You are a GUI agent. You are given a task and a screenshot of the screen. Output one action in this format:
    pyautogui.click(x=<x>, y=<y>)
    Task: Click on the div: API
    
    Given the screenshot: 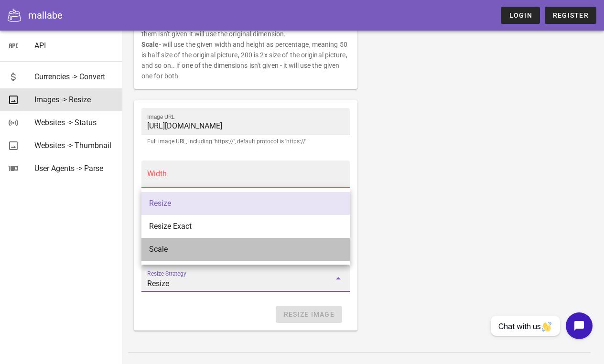 What is the action you would take?
    pyautogui.click(x=74, y=45)
    